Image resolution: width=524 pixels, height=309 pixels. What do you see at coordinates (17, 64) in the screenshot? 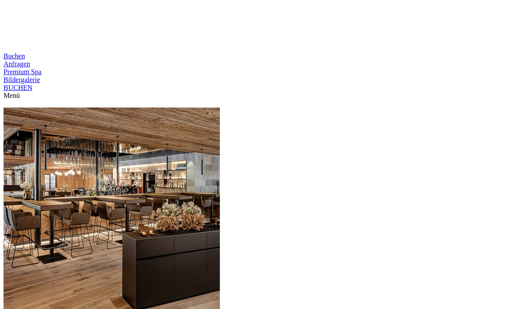
I see `a: Anfragen` at bounding box center [17, 64].